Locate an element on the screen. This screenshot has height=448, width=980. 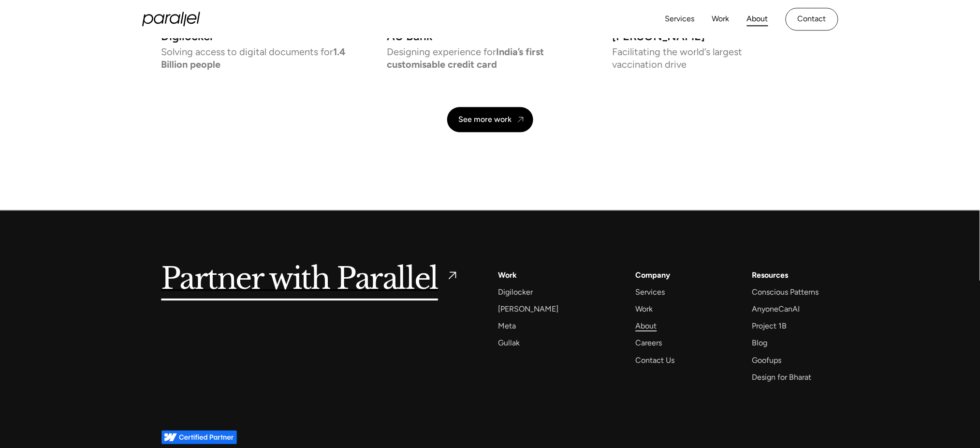
h3: AU Bank is located at coordinates (490, 37).